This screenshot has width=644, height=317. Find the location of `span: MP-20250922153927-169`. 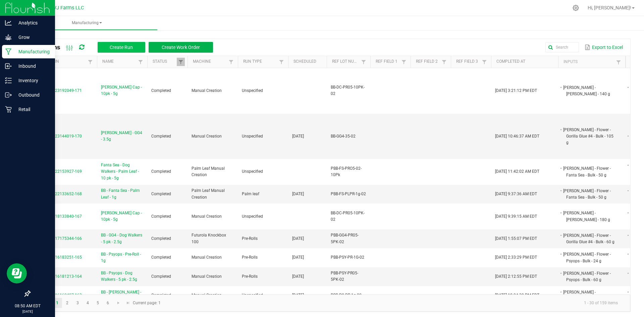

span: MP-20250922153927-169 is located at coordinates (58, 171).